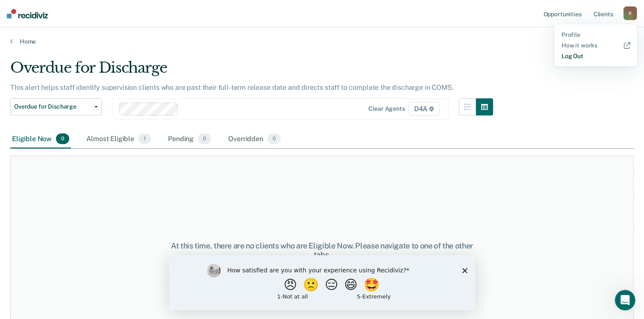 This screenshot has height=319, width=644. I want to click on span: Overdue for Discharge, so click(53, 106).